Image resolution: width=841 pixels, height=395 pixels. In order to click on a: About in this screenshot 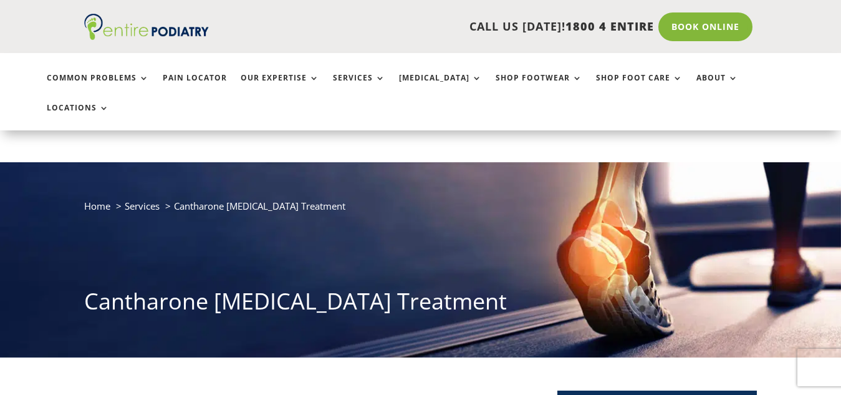, I will do `click(717, 87)`.